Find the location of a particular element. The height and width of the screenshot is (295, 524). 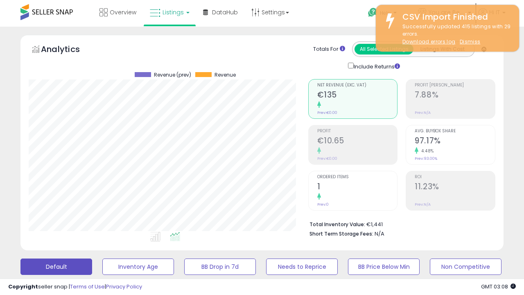

h2: €135 is located at coordinates (357, 95).